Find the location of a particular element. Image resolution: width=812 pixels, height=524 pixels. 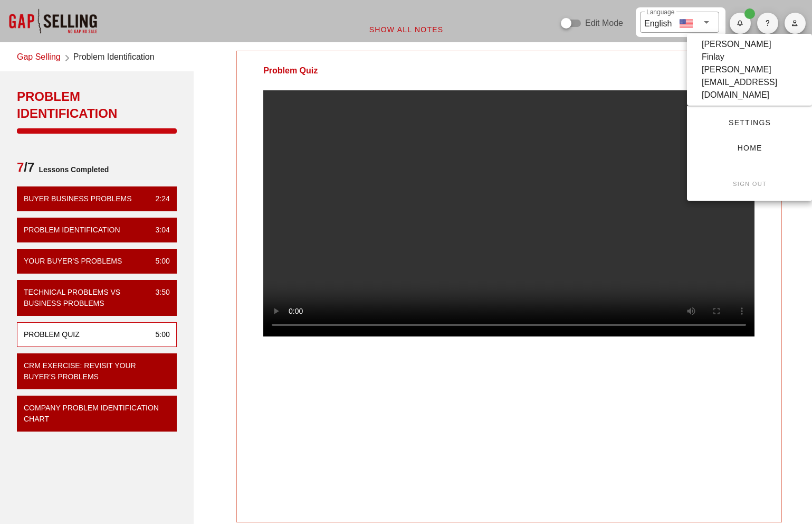

div: 3:50 is located at coordinates (158, 298).